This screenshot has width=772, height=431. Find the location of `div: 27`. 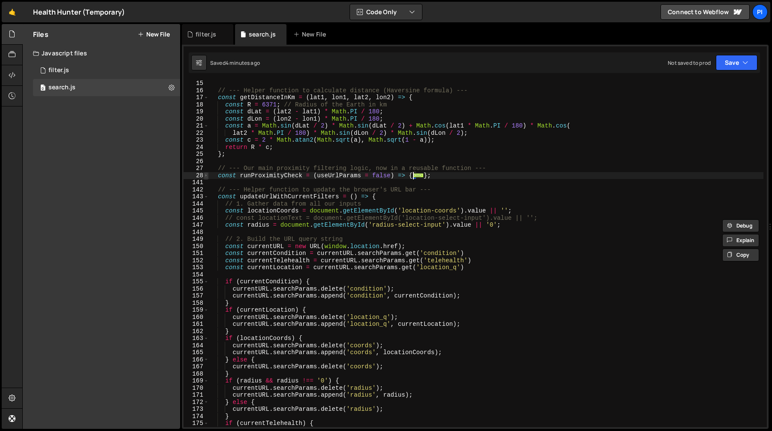

div: 27 is located at coordinates (196, 168).